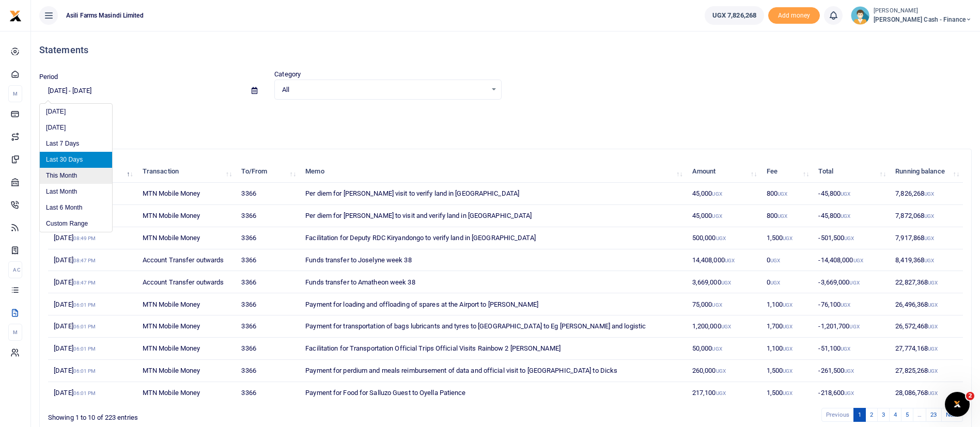 The image size is (980, 427). What do you see at coordinates (850, 238) in the screenshot?
I see `td: -501,500` at bounding box center [850, 238].